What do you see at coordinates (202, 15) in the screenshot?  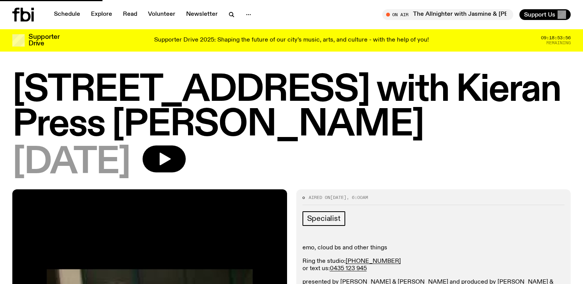 I see `a: Newsletter` at bounding box center [202, 15].